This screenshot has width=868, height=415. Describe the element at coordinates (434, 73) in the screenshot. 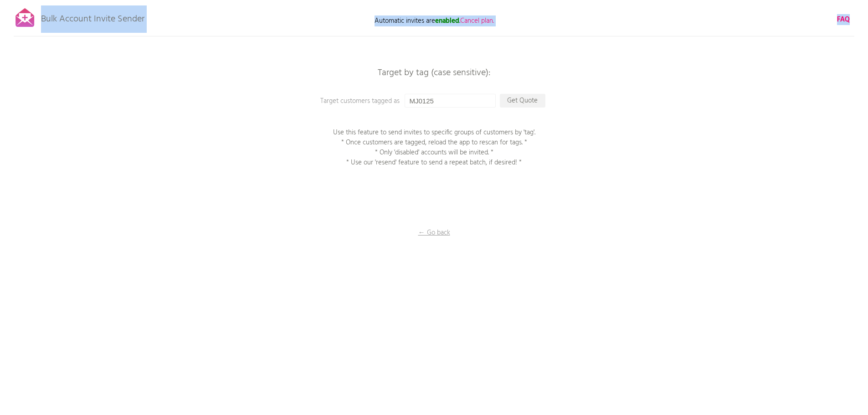

I see `p: Target by tag (case sensitive):` at that location.